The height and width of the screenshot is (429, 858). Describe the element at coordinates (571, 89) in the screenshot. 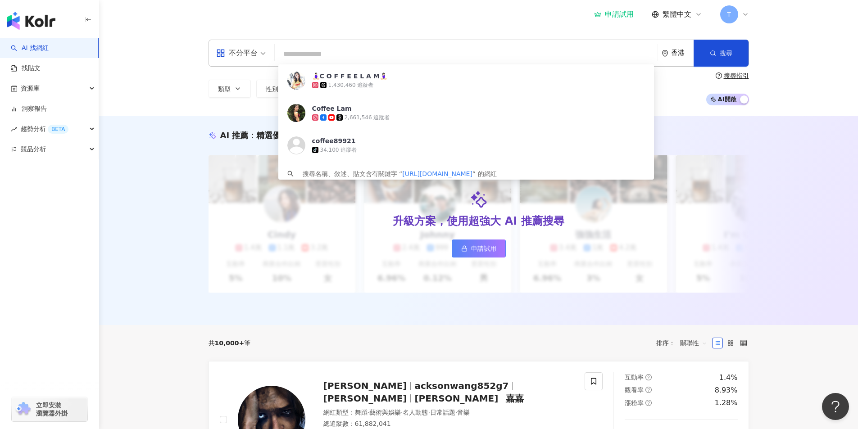

I see `span: 更多篩選` at that location.